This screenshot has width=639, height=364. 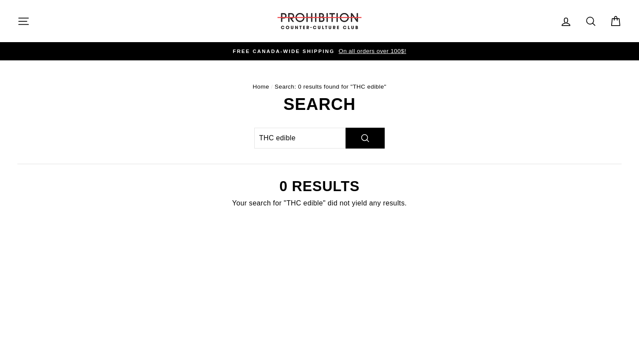 I want to click on input: Search our store, so click(x=300, y=138).